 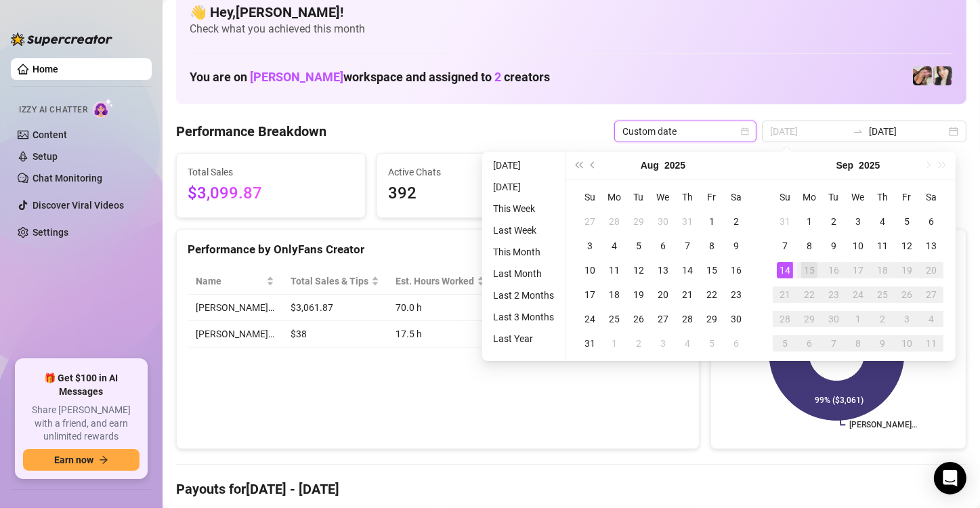 What do you see at coordinates (524, 295) in the screenshot?
I see `li: Last 2 Months` at bounding box center [524, 295].